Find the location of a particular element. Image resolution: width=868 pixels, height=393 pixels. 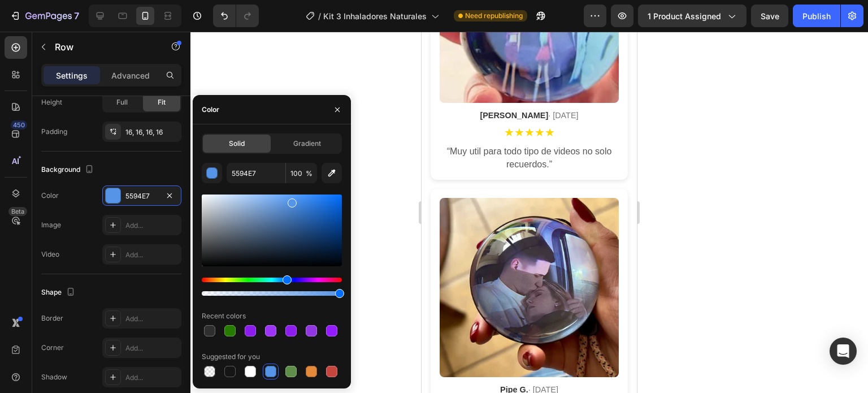

input: Eg: FFFFFF is located at coordinates (256, 172).